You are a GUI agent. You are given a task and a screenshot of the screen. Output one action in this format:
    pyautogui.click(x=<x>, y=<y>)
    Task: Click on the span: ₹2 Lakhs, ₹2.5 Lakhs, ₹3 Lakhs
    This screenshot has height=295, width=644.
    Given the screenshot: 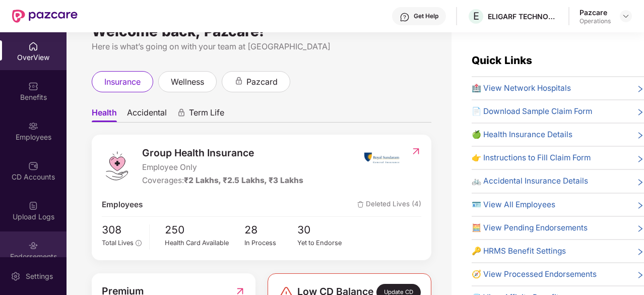 What is the action you would take?
    pyautogui.click(x=243, y=180)
    